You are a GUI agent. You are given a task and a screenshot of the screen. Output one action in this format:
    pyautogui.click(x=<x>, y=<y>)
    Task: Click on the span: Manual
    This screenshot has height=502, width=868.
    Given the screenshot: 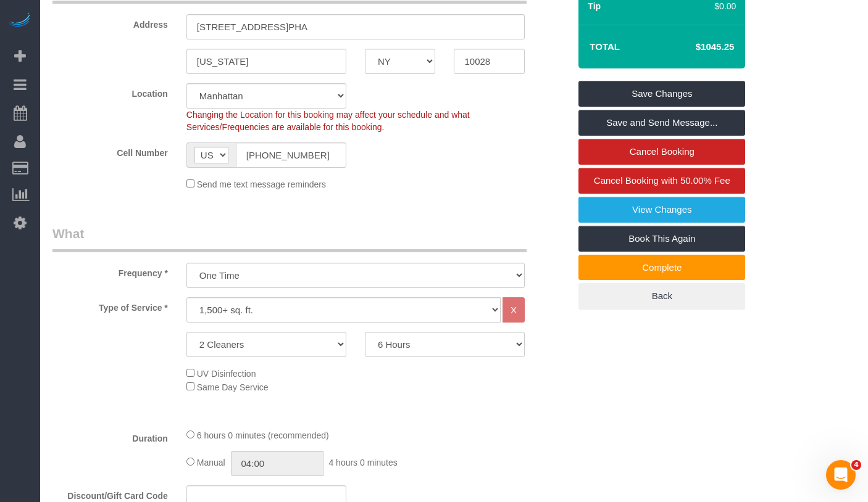 What is the action you would take?
    pyautogui.click(x=211, y=463)
    